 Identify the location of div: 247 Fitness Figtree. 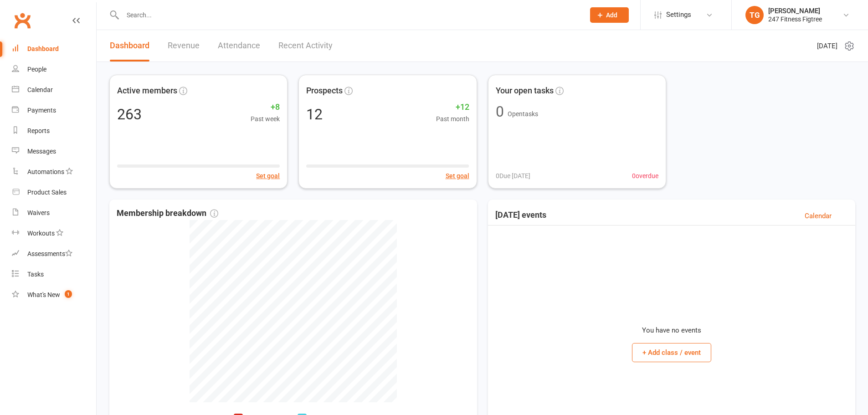
(795, 19).